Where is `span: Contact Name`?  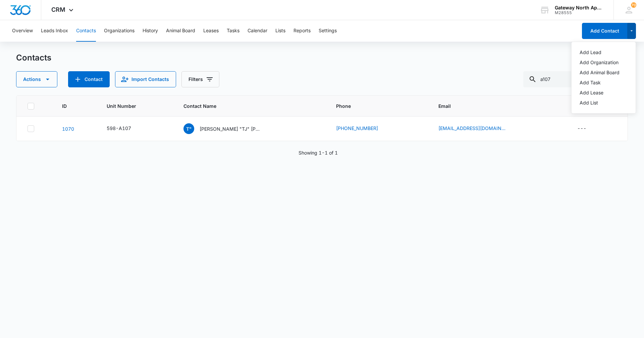 span: Contact Name is located at coordinates (247, 106).